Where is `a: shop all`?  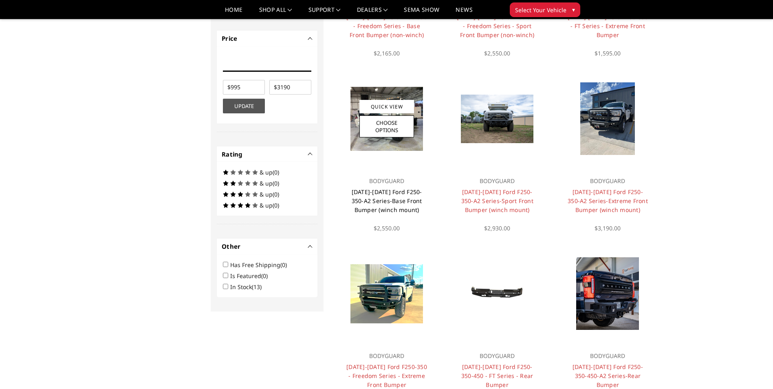
a: shop all is located at coordinates (275, 13).